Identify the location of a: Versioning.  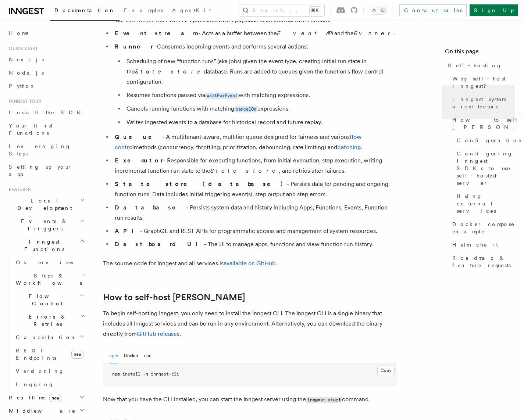
(49, 371).